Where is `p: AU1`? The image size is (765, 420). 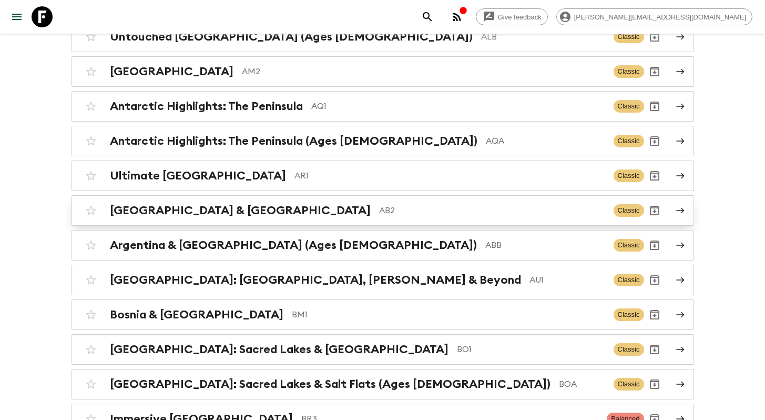
p: AU1 is located at coordinates (567, 280).